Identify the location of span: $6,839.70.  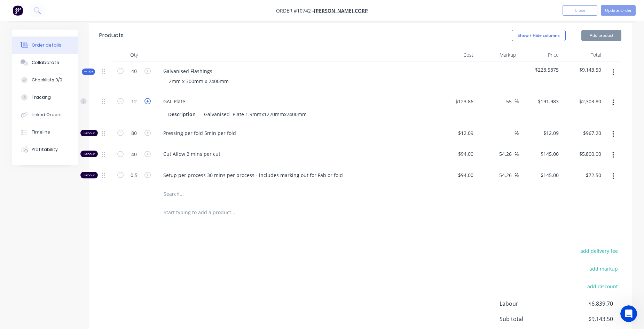
(587, 304).